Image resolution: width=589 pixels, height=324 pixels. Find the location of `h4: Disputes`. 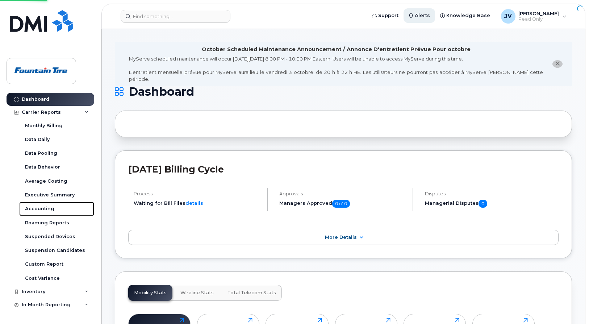

h4: Disputes is located at coordinates (491, 193).